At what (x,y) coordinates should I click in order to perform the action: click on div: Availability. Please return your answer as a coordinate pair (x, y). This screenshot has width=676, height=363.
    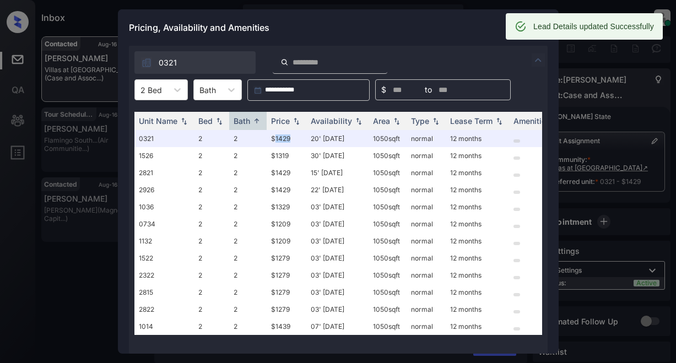
    Looking at the image, I should click on (331, 121).